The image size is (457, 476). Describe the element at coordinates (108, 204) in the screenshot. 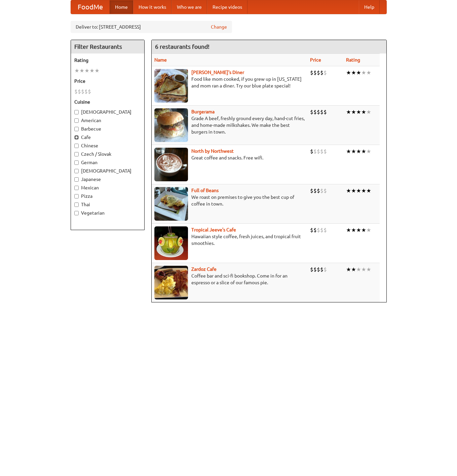

I see `label: Thai` at that location.